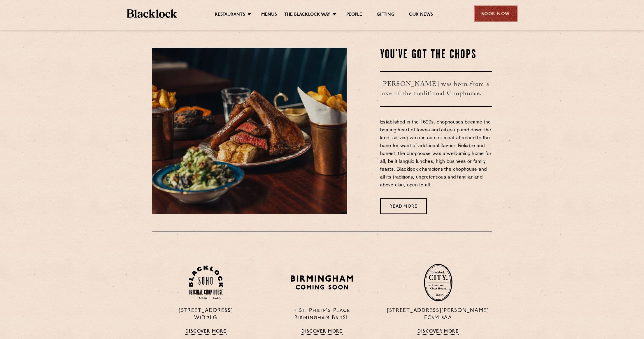 The height and width of the screenshot is (339, 644). Describe the element at coordinates (269, 15) in the screenshot. I see `a: Menus` at that location.